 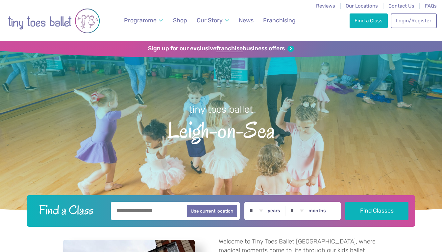 What do you see at coordinates (221, 129) in the screenshot?
I see `span: Leigh-on-Sea` at bounding box center [221, 129].